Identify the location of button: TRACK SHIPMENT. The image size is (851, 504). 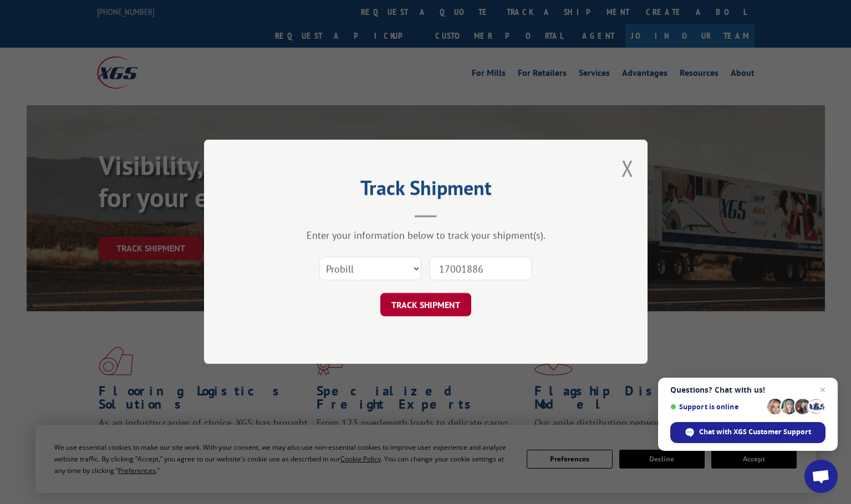
(426, 305).